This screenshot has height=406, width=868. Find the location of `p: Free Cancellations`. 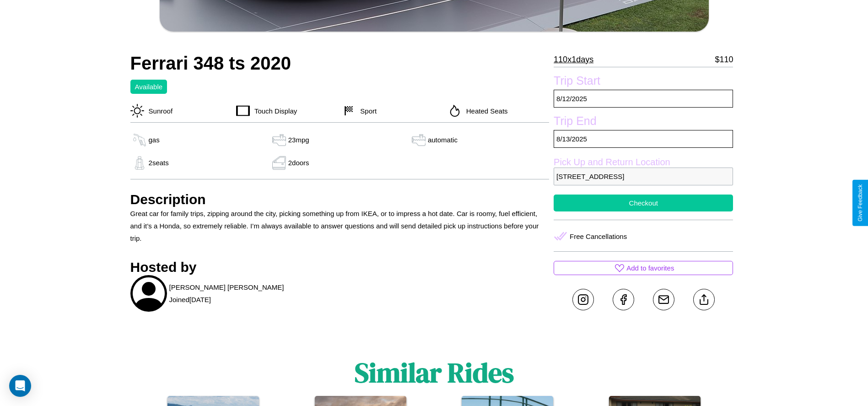

p: Free Cancellations is located at coordinates (598, 237).